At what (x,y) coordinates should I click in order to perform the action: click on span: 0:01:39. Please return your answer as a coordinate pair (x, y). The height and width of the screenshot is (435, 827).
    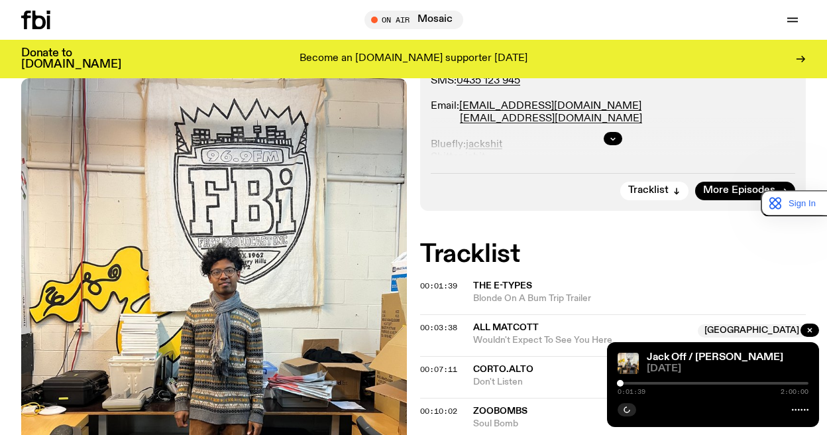
    Looking at the image, I should click on (632, 392).